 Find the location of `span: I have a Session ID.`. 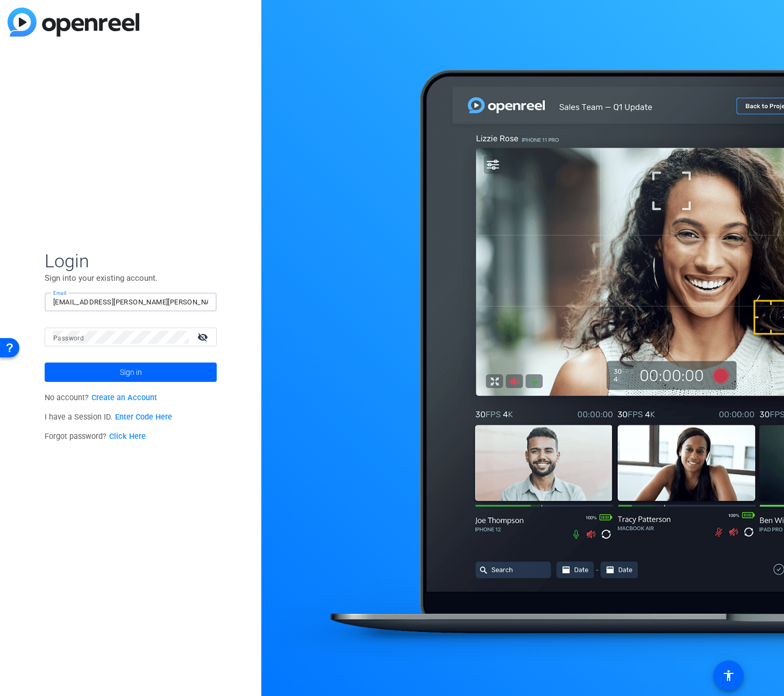

span: I have a Session ID. is located at coordinates (108, 417).